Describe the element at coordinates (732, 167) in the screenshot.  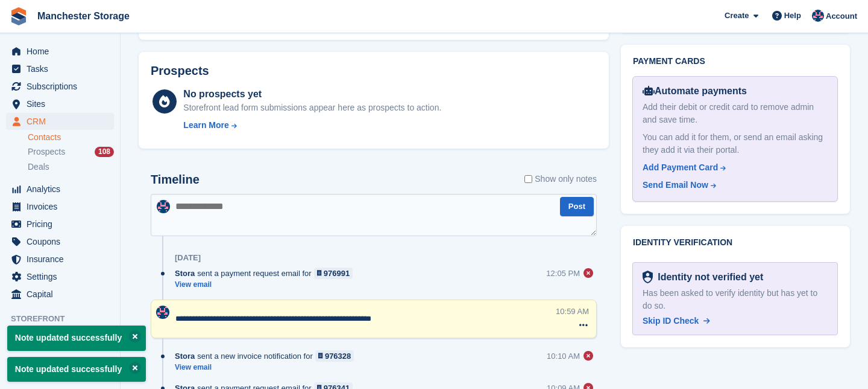
I see `a: Add Payment Card` at that location.